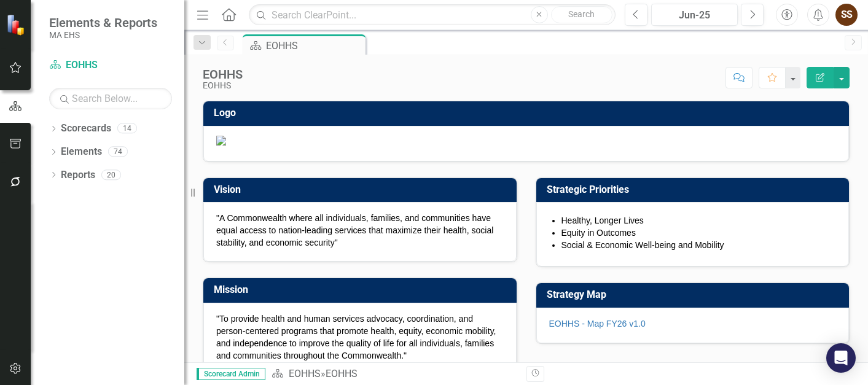 Image resolution: width=868 pixels, height=385 pixels. Describe the element at coordinates (78, 175) in the screenshot. I see `a: Reports` at that location.